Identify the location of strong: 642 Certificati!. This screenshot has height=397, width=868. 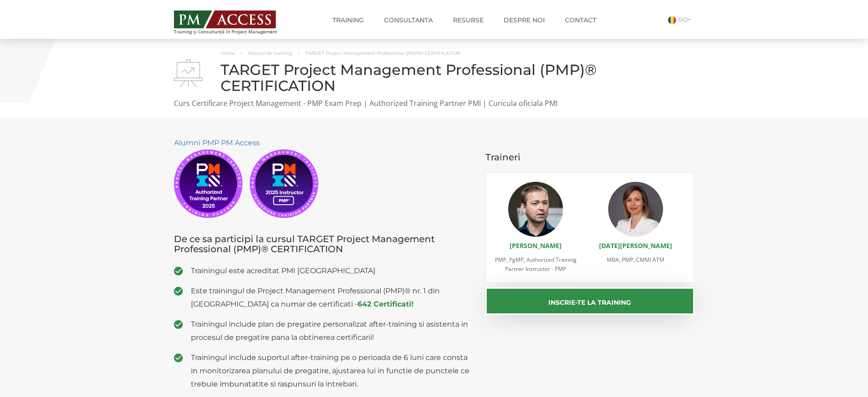
(385, 304).